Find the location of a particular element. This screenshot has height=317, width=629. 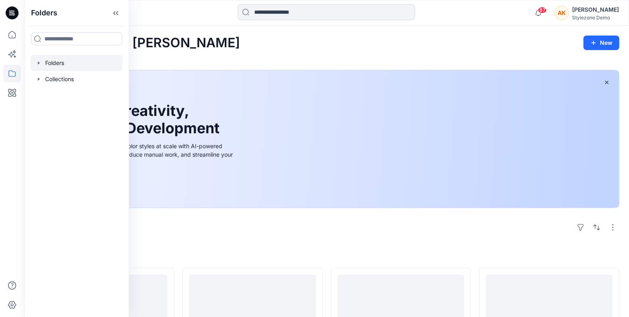

h4: Styles is located at coordinates (327, 255).